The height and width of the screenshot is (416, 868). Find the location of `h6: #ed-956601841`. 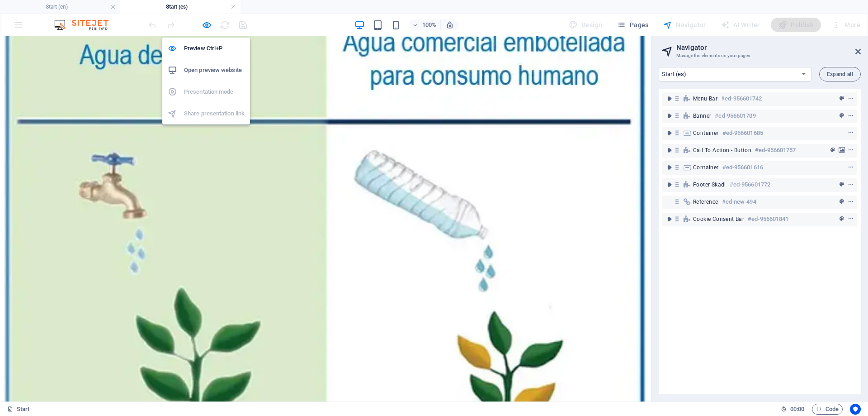

h6: #ed-956601841 is located at coordinates (768, 219).